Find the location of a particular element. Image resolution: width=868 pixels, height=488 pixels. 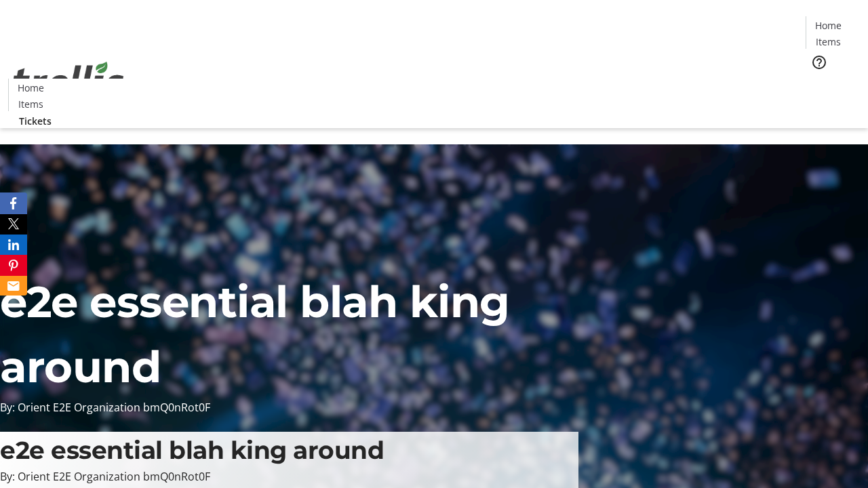

img: Orient E2E Organization bmQ0nRot0F's Logo is located at coordinates (68, 81).